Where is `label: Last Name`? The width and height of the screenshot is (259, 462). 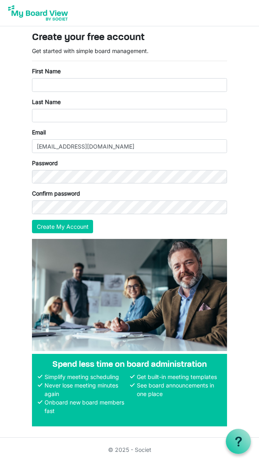 label: Last Name is located at coordinates (46, 102).